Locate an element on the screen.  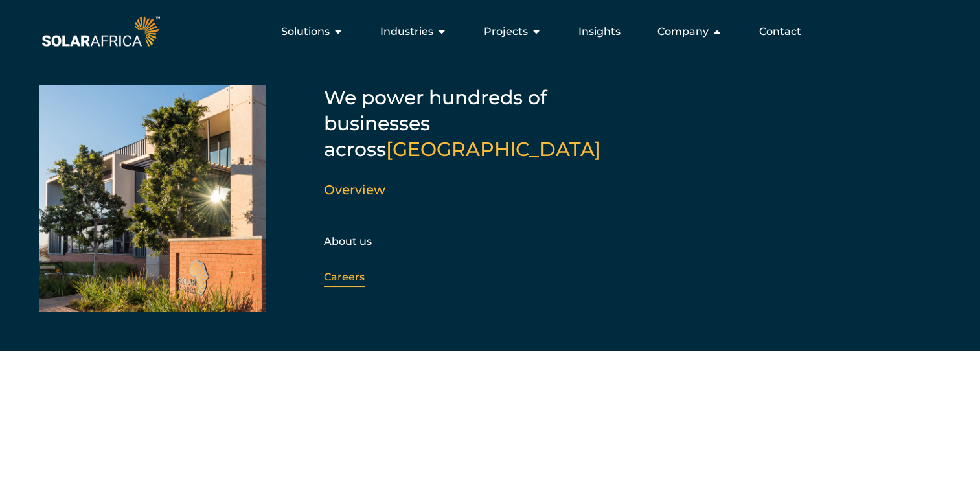
div: Menu Toggle is located at coordinates (487, 32).